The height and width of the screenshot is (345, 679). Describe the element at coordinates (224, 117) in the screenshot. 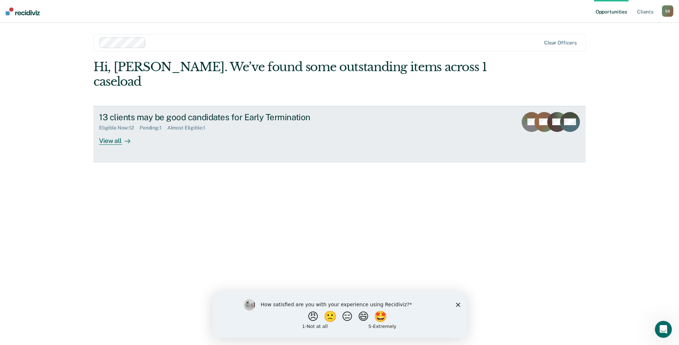

I see `div: 13 clients may be good candidates for Early Termination` at that location.